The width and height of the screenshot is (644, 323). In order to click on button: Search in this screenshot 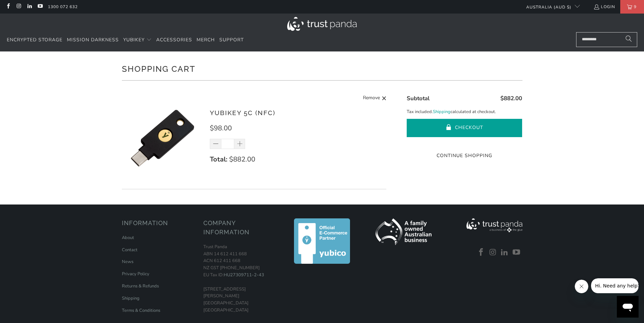, I will do `click(629, 40)`.